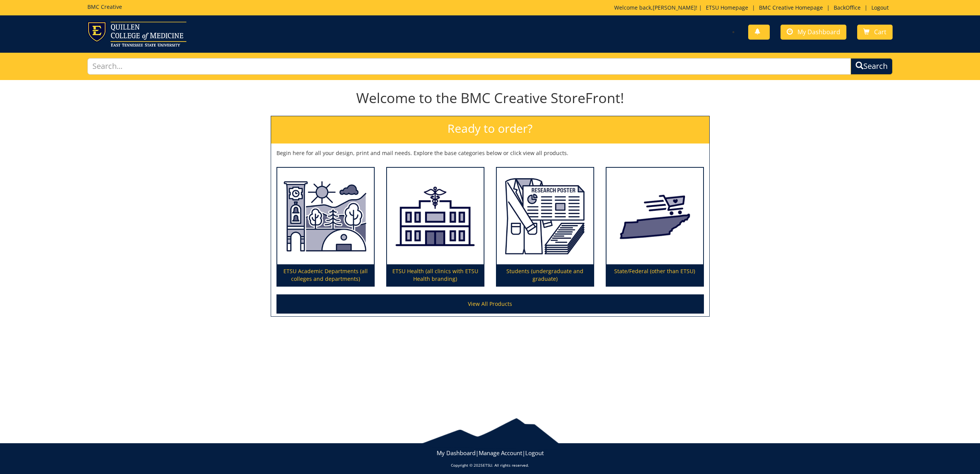 The width and height of the screenshot is (980, 474). I want to click on a: BMC Creative Homepage, so click(791, 7).